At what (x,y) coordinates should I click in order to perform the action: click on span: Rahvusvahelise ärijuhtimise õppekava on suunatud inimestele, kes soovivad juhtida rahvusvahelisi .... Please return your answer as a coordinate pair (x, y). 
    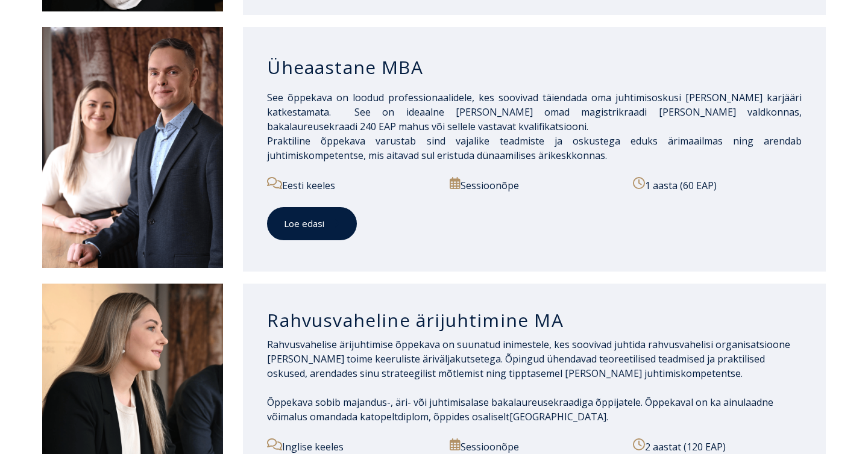
    Looking at the image, I should click on (529, 359).